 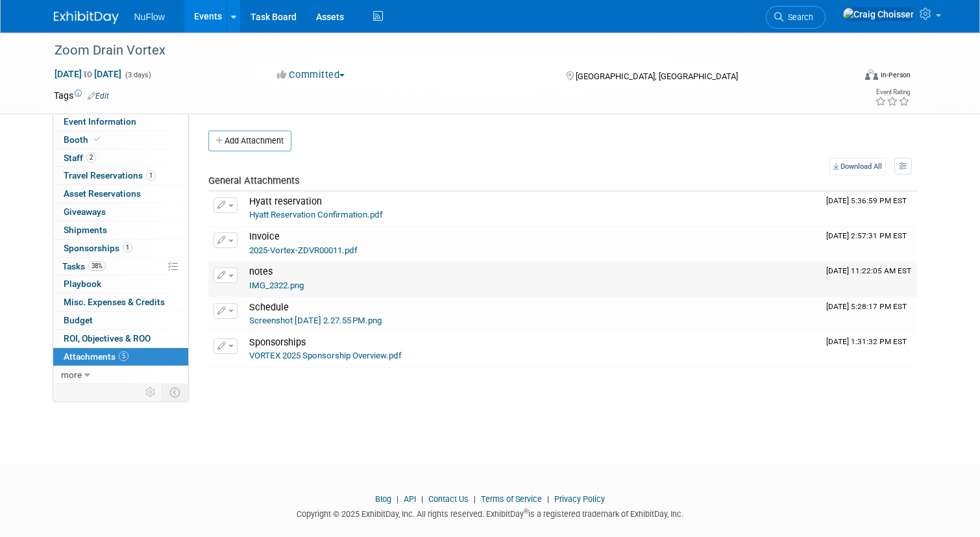 I want to click on a: Tasks38%, so click(x=121, y=267).